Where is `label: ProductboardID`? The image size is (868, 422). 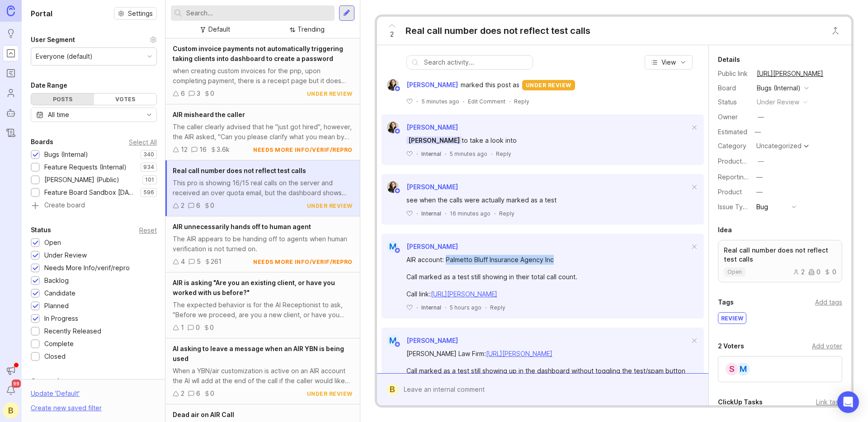 label: ProductboardID is located at coordinates (742, 161).